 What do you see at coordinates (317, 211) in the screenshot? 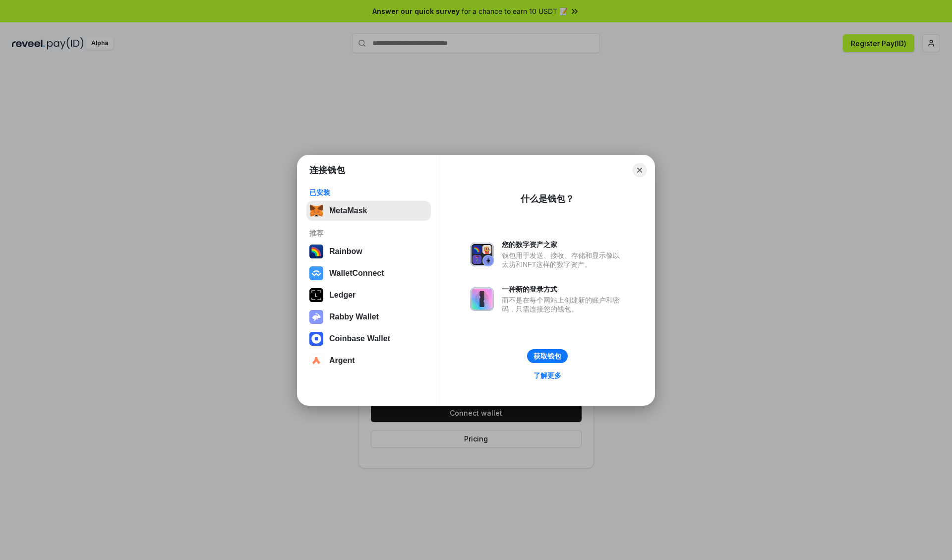
I see `img: svg+xml,%3Csvg%20fill%3D%22none%22%20height%3D%2233%22%20viewBox%3D%220%200%2035%2033%22%20width%...` at bounding box center [317, 211].